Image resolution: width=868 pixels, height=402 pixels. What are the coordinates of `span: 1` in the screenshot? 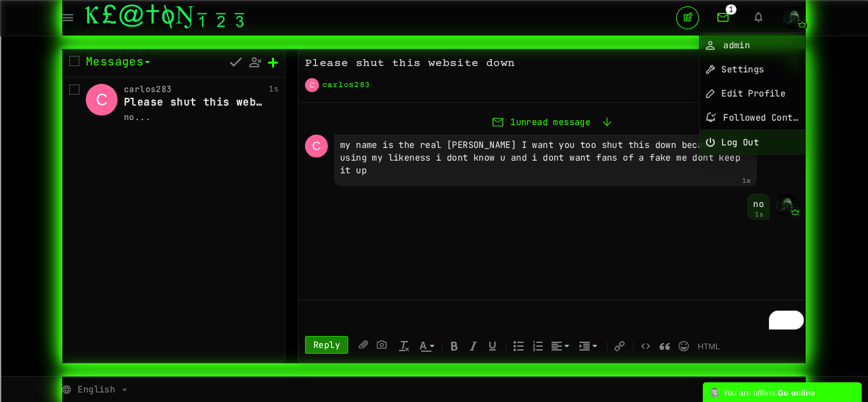 It's located at (731, 10).